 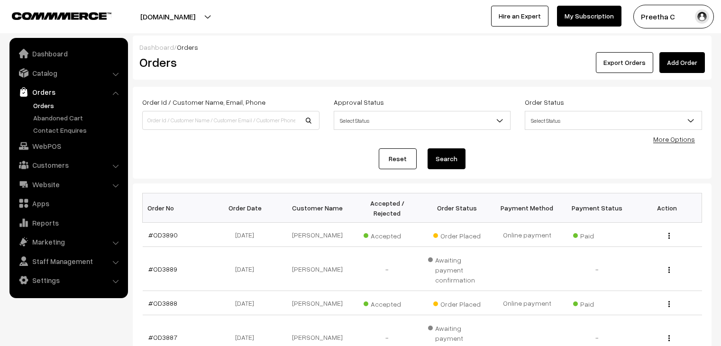 What do you see at coordinates (68, 242) in the screenshot?
I see `a: Marketing` at bounding box center [68, 242].